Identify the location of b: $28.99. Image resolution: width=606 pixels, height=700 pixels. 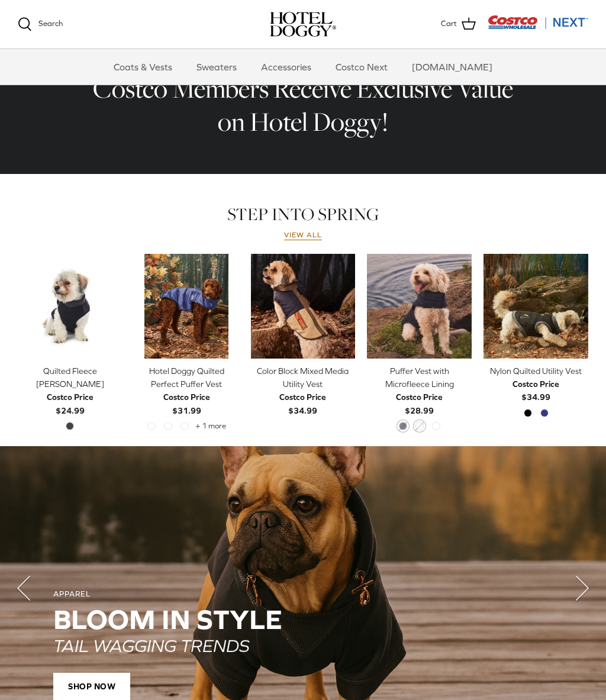
(419, 403).